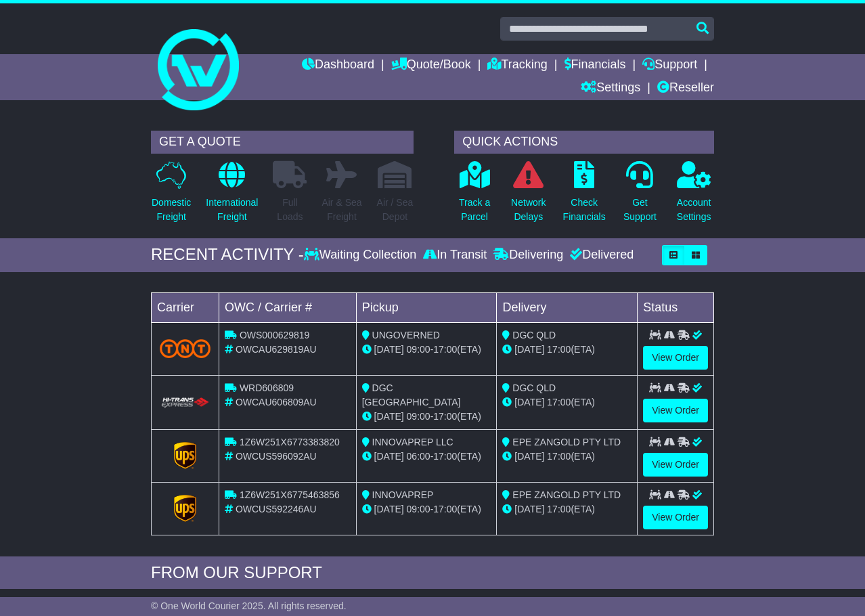 This screenshot has width=865, height=616. I want to click on a: GetSupport, so click(640, 196).